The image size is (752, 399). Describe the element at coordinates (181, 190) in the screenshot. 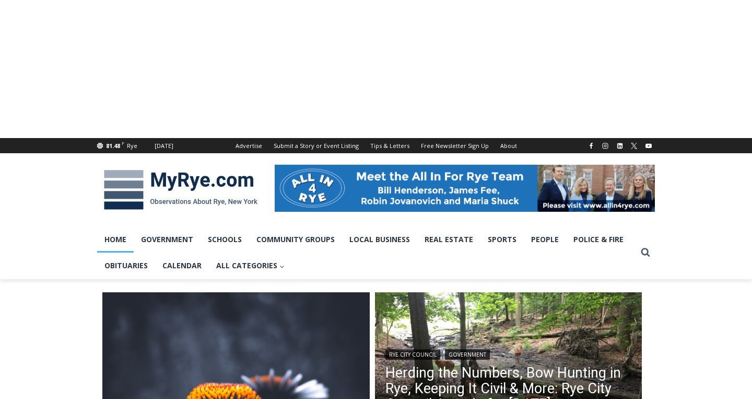

I see `img: MyRye.com` at that location.